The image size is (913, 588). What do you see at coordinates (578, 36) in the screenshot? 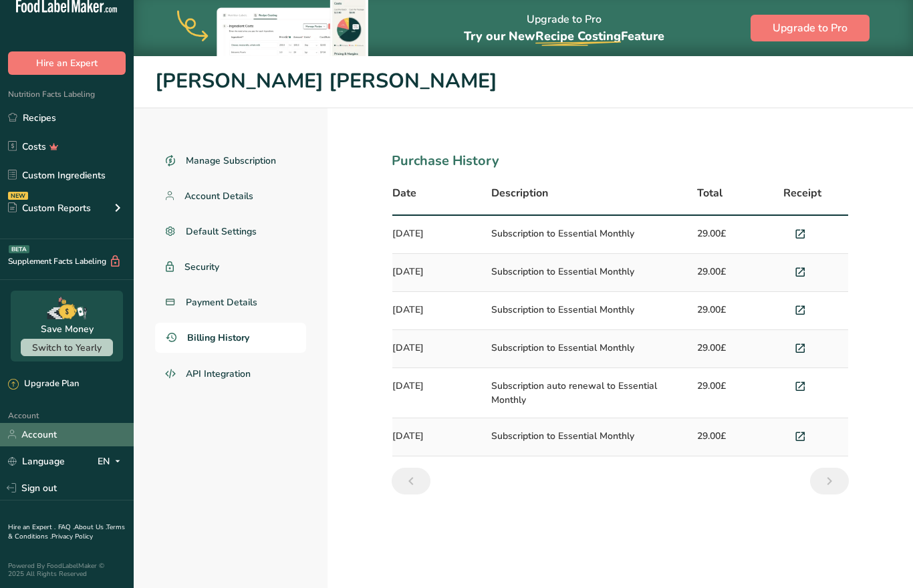
I see `span: Recipe Costing` at bounding box center [578, 36].